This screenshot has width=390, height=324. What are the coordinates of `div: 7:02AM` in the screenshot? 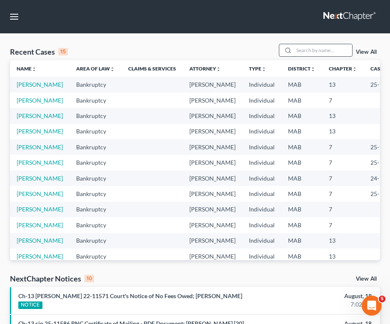 It's located at (316, 304).